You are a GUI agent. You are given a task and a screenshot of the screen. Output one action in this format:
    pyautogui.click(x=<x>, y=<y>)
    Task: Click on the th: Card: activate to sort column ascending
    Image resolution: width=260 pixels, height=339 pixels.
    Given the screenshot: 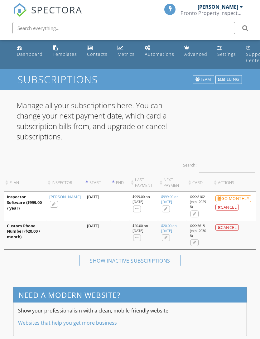 What is the action you would take?
    pyautogui.click(x=199, y=183)
    